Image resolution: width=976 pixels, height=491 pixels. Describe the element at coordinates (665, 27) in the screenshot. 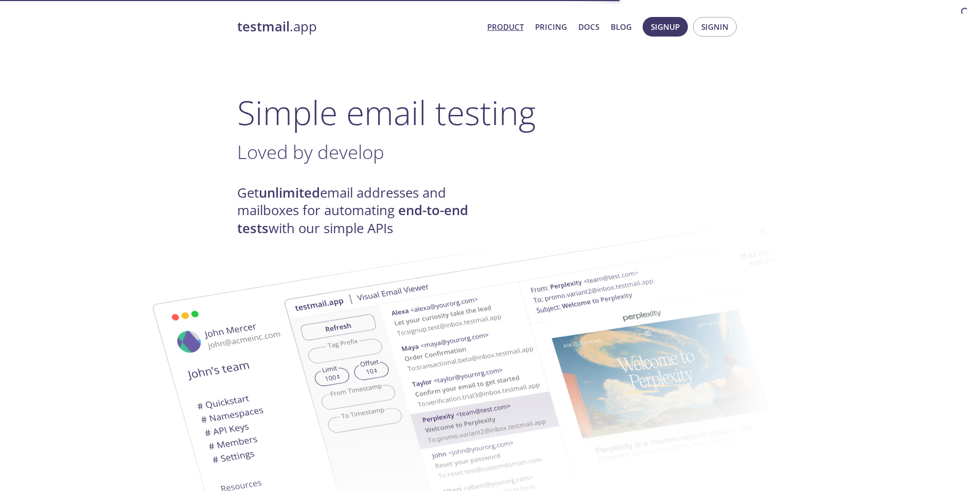

I see `span: Signup` at that location.